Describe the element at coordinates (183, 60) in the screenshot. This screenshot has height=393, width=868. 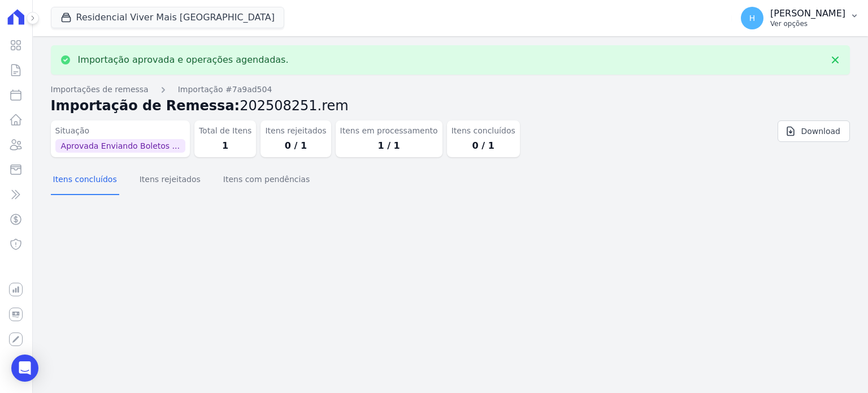
I see `p: Importação aprovada e operações agendadas.` at that location.